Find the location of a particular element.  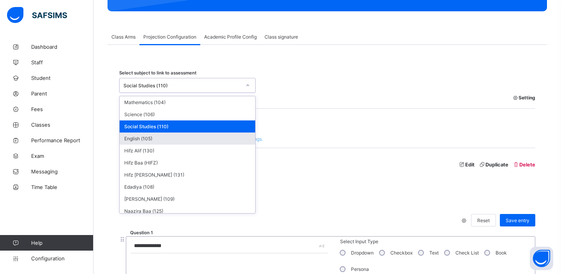

span: Reset is located at coordinates (483, 220).